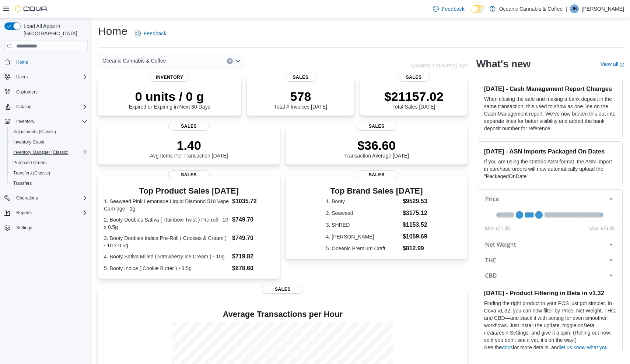 This screenshot has width=630, height=364. Describe the element at coordinates (415, 237) in the screenshot. I see `dd: $1059.69` at that location.